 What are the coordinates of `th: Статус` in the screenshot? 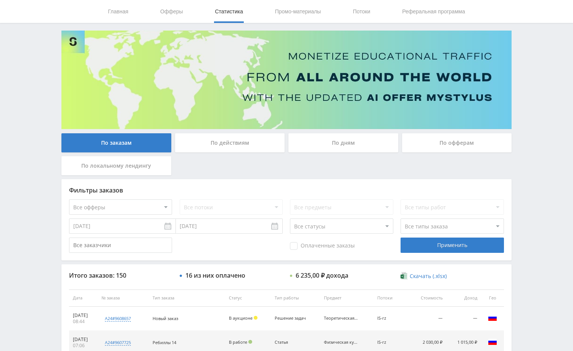 It's located at (248, 298).